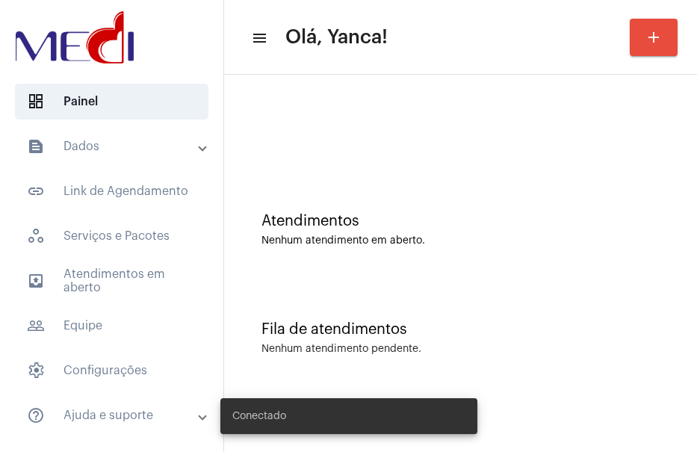  Describe the element at coordinates (460, 241) in the screenshot. I see `div: Nenhum atendimento em aberto.` at that location.